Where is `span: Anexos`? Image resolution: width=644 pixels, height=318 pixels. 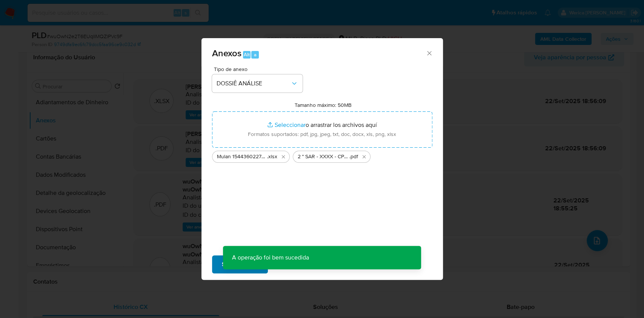 span: Anexos is located at coordinates (227, 53).